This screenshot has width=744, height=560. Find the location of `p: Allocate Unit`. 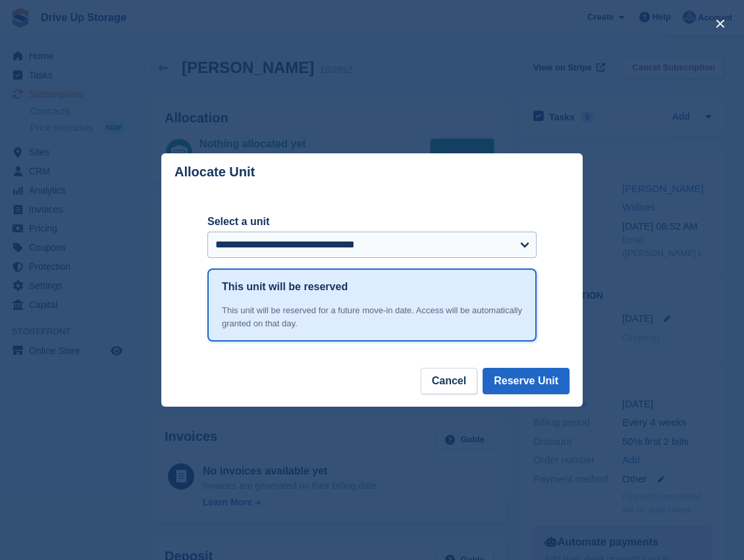

p: Allocate Unit is located at coordinates (215, 172).